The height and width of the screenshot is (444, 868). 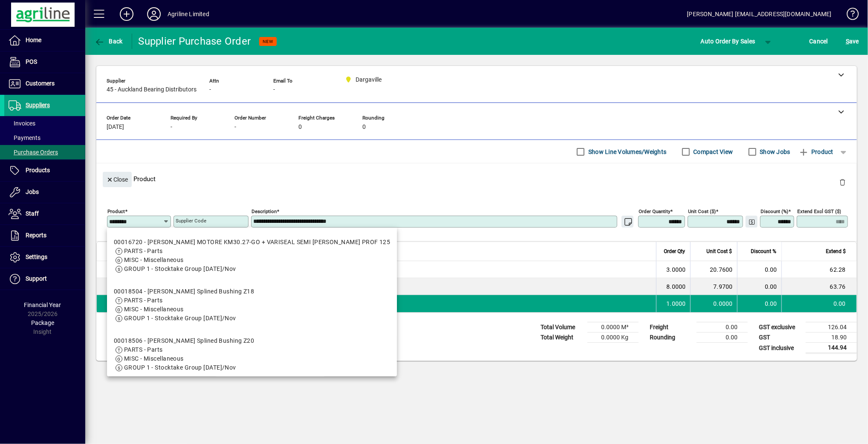 I want to click on app-page-header-button: Close, so click(x=117, y=179).